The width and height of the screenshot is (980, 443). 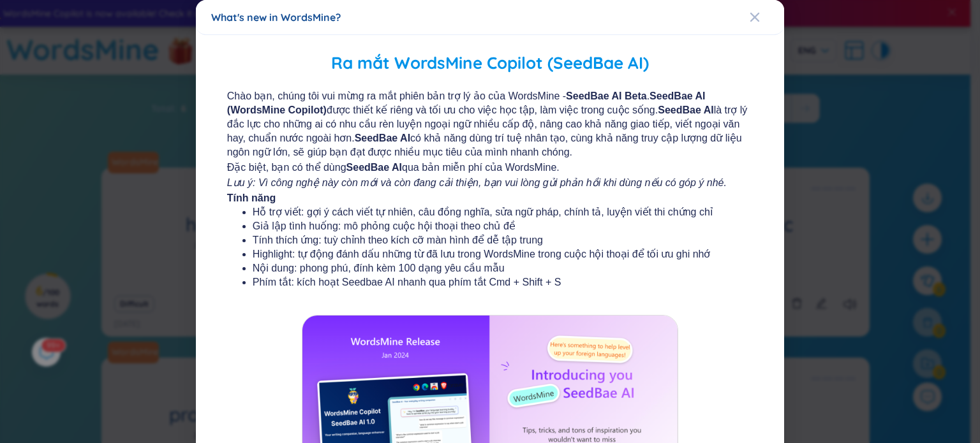 What do you see at coordinates (476, 182) in the screenshot?
I see `i: Lưu ý: Vì công nghệ này còn mới và còn đang cải thiện, bạn vui lòng gửi phản hồi khi dùng nếu có ...` at bounding box center [476, 182].